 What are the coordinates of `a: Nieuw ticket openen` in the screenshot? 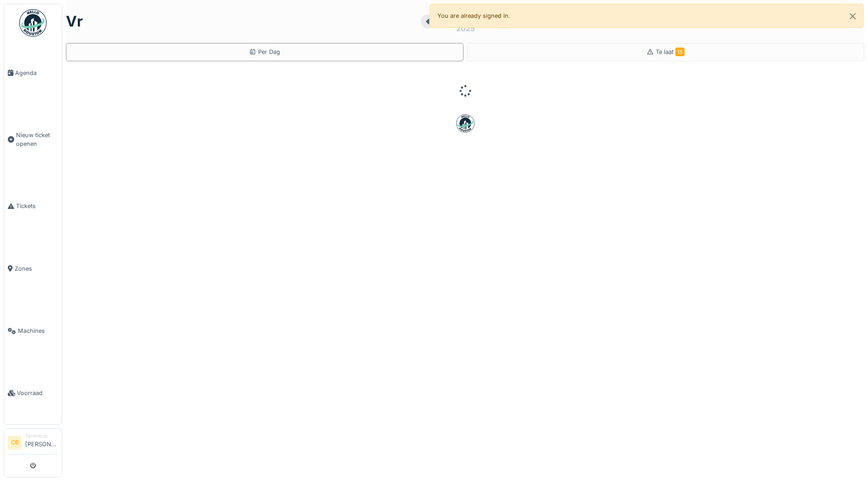 It's located at (33, 140).